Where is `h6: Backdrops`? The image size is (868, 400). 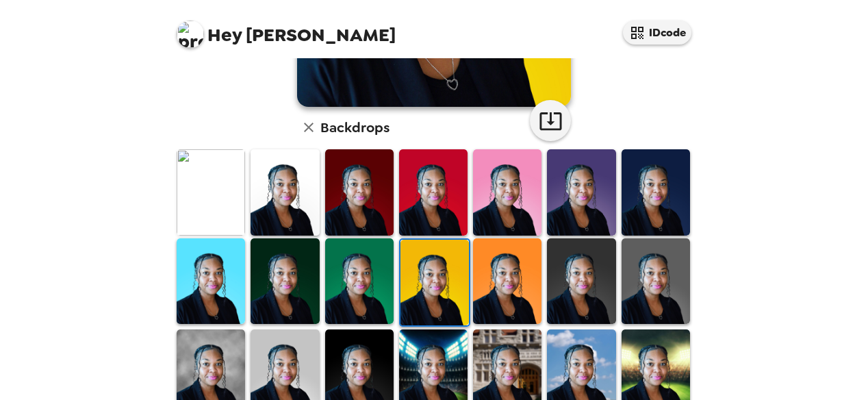 h6: Backdrops is located at coordinates (355, 128).